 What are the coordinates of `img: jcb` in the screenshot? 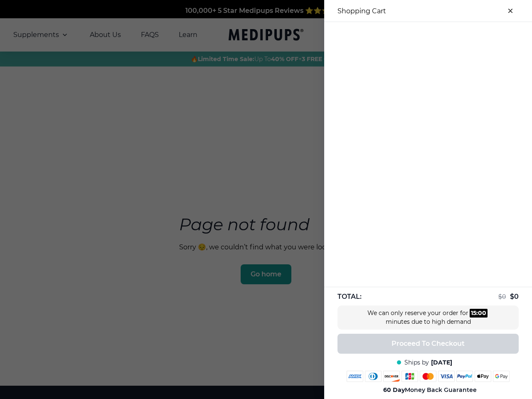 It's located at (410, 376).